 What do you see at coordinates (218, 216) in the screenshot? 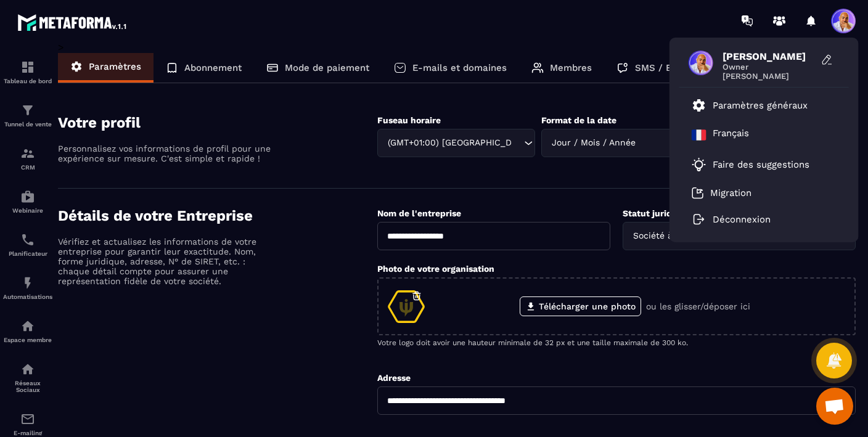
I see `h4: Détails de votre Entreprise` at bounding box center [218, 216].